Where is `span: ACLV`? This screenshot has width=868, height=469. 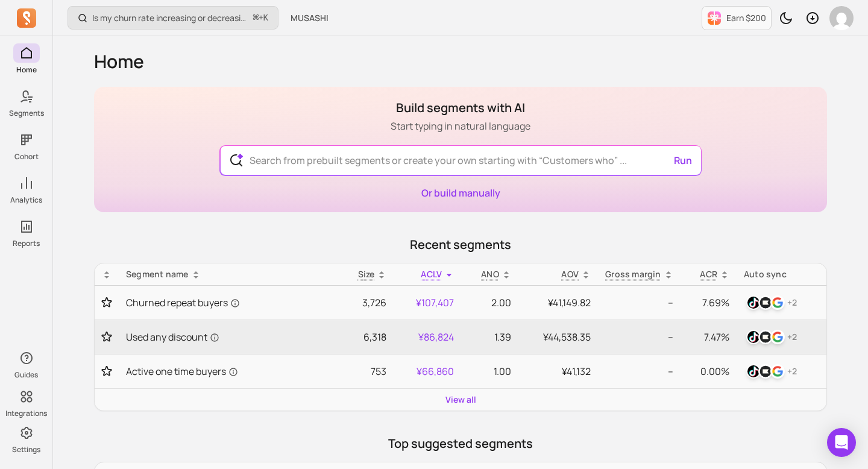
span: ACLV is located at coordinates (431, 274).